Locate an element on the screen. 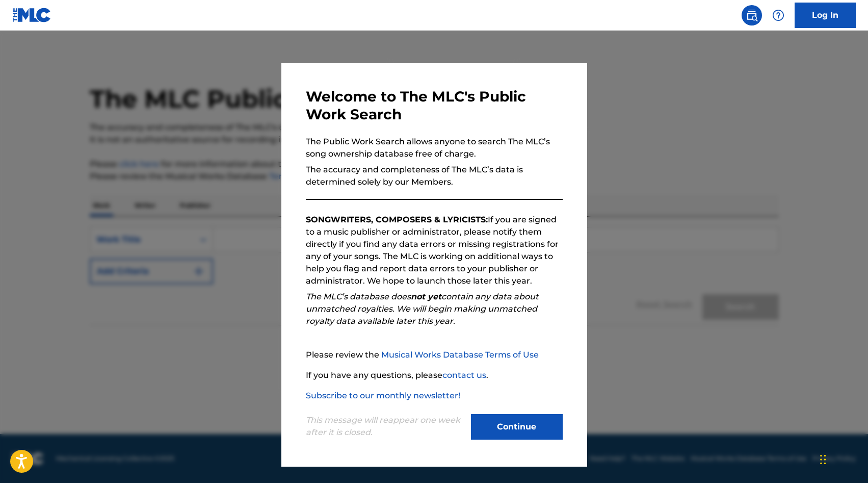 The width and height of the screenshot is (868, 483). img: MLC Logo is located at coordinates (32, 14).